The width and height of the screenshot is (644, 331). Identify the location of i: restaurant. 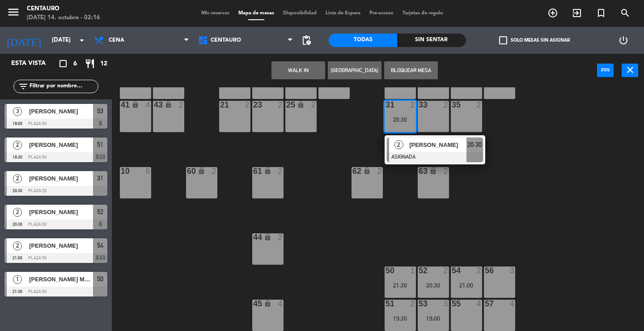
(90, 64).